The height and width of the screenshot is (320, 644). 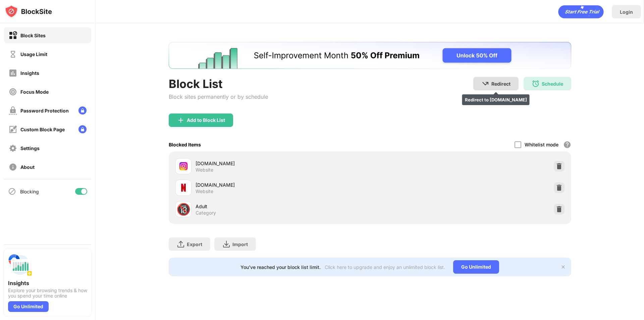 What do you see at coordinates (501, 84) in the screenshot?
I see `div: Redirect` at bounding box center [501, 84].